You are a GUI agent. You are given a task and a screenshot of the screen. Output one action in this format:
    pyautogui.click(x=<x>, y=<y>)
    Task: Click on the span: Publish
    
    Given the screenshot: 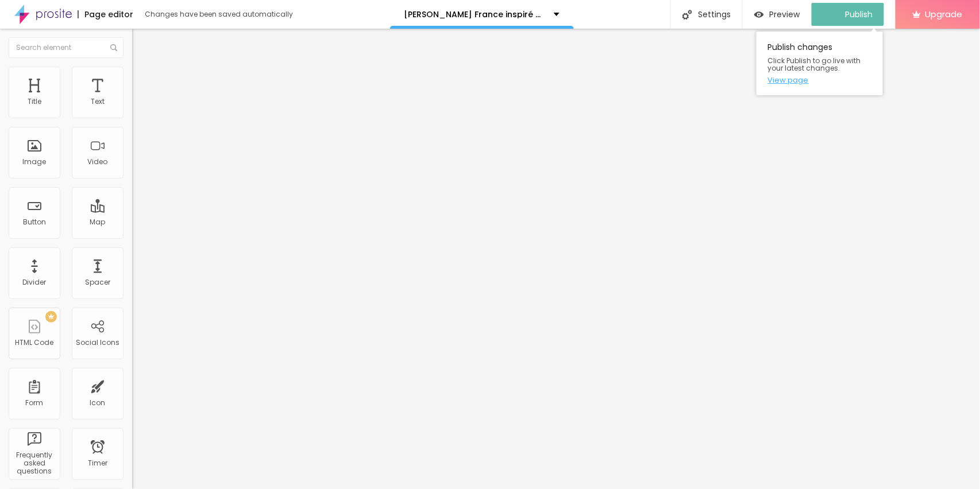 What is the action you would take?
    pyautogui.click(x=860, y=14)
    